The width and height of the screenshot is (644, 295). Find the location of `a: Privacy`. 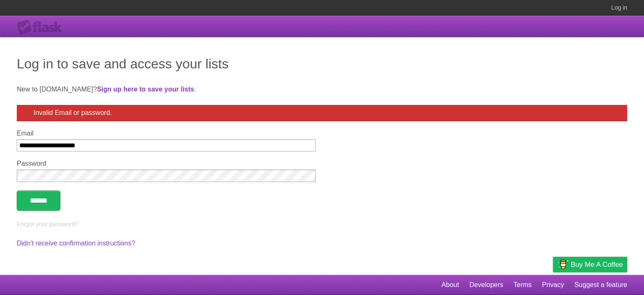

a: Privacy is located at coordinates (553, 285).